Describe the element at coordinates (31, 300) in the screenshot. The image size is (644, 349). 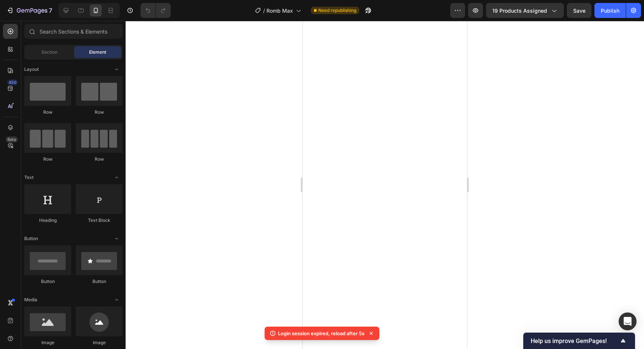
I see `span: Media` at that location.